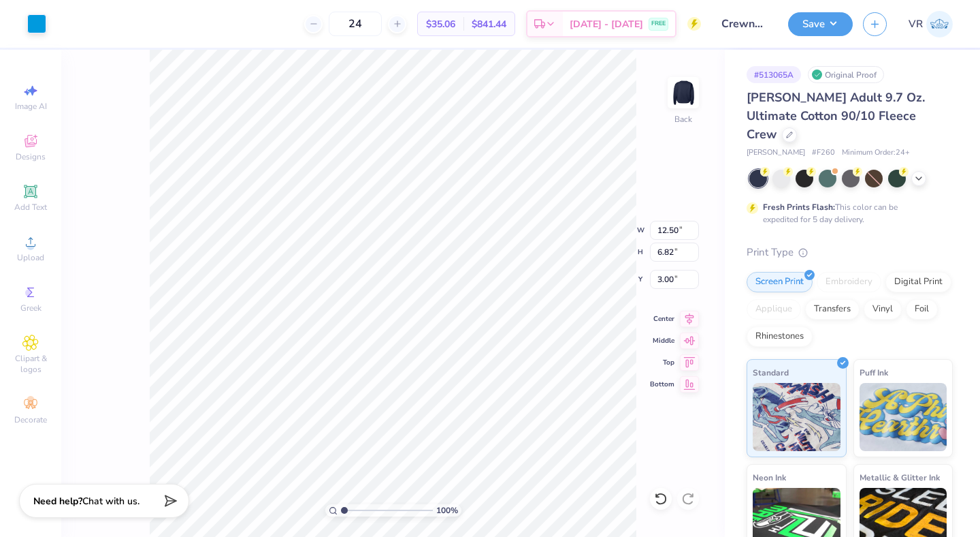 This screenshot has width=980, height=537. What do you see at coordinates (30, 157) in the screenshot?
I see `span: Designs` at bounding box center [30, 157].